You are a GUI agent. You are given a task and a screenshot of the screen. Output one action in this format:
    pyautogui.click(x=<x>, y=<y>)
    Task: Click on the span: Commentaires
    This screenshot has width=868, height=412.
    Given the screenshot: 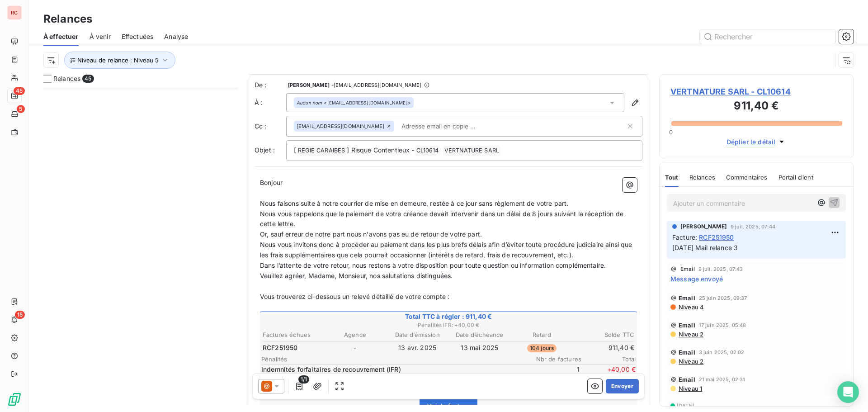 What is the action you would take?
    pyautogui.click(x=746, y=177)
    